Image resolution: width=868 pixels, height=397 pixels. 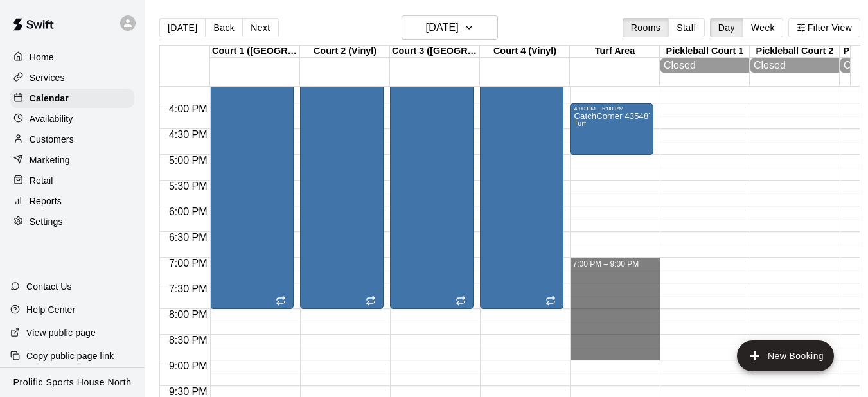 What do you see at coordinates (605, 264) in the screenshot?
I see `span: 7:00 PM – 9:00 PM` at bounding box center [605, 264].